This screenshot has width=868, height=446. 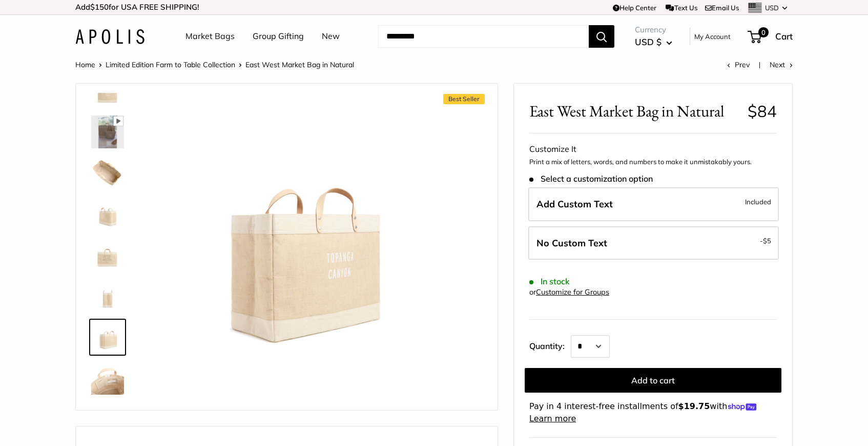 What do you see at coordinates (654, 42) in the screenshot?
I see `button: USD $` at bounding box center [654, 42].